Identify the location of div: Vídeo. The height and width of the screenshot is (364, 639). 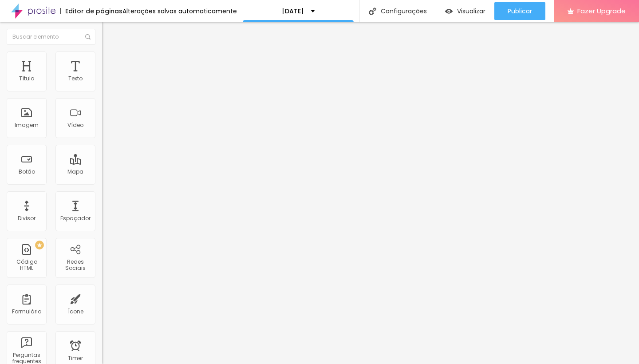
(75, 125).